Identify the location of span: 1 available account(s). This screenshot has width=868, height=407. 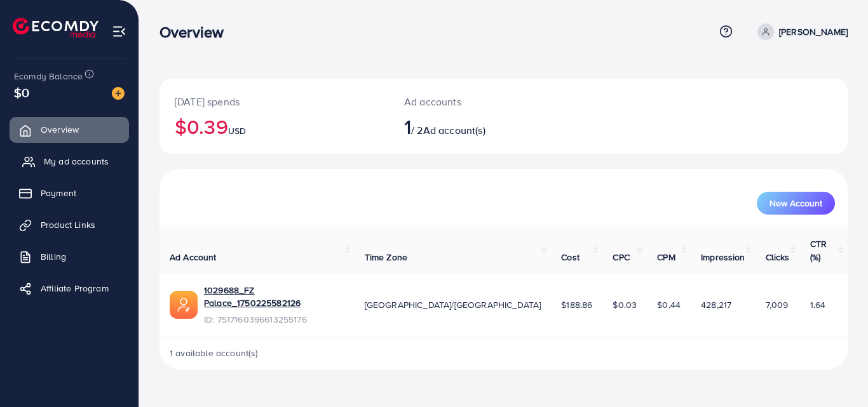
(214, 354).